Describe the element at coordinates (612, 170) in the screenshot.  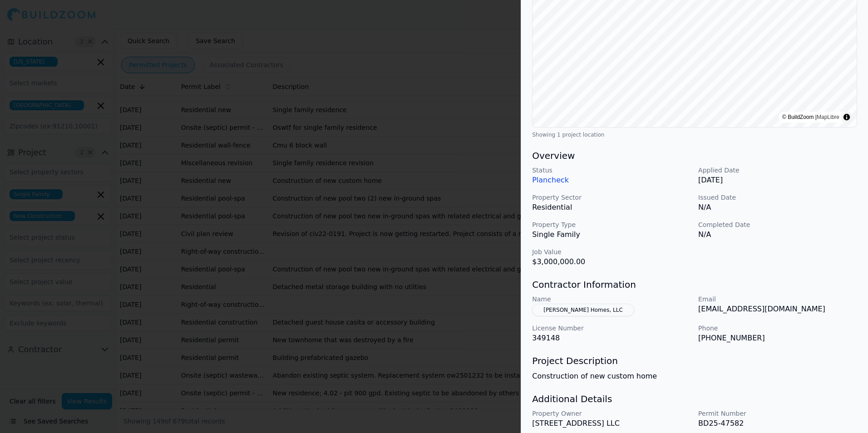
I see `p: Status` at that location.